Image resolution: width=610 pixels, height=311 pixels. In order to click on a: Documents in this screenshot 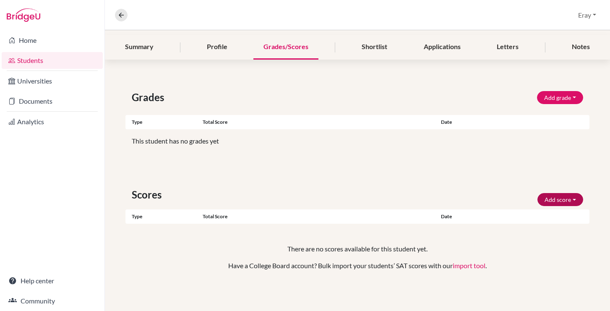, I will do `click(52, 101)`.